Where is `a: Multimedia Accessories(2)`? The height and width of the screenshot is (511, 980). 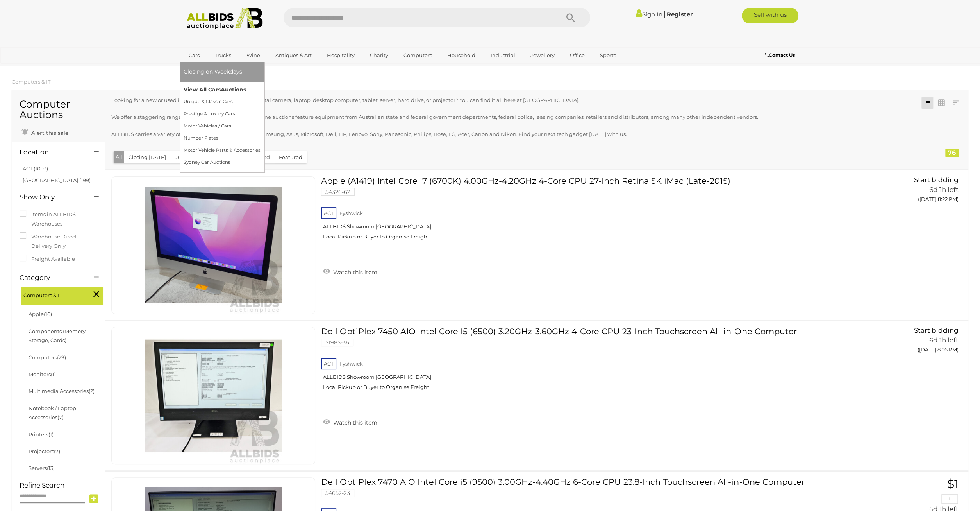
a: Multimedia Accessories(2) is located at coordinates (62, 391).